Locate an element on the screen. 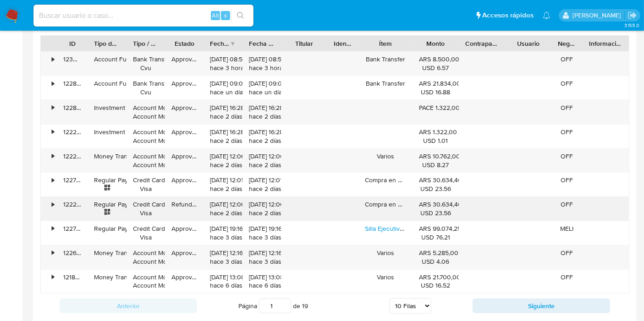 The height and width of the screenshot is (321, 644). span: Accesos rápidos is located at coordinates (508, 15).